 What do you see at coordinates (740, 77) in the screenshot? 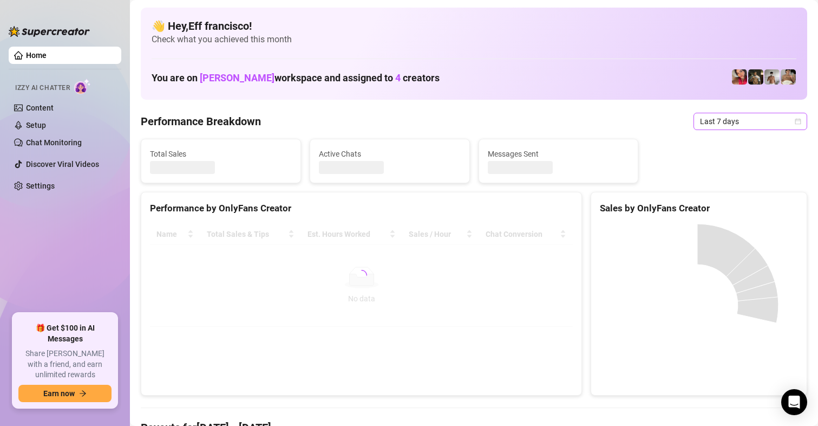
I see `img: Vanessa` at bounding box center [740, 77].